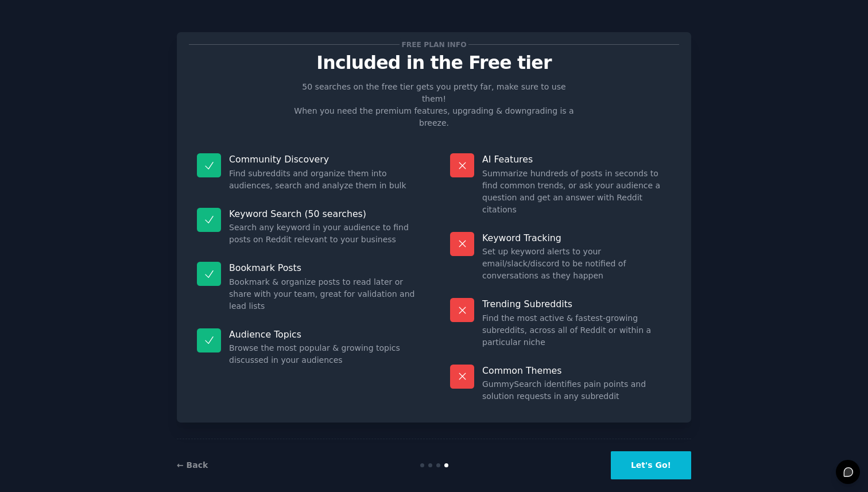 The image size is (868, 492). Describe the element at coordinates (576, 330) in the screenshot. I see `dd: Find the most active & fastest-growing subreddits, across all of Reddit or within a particular niche` at that location.